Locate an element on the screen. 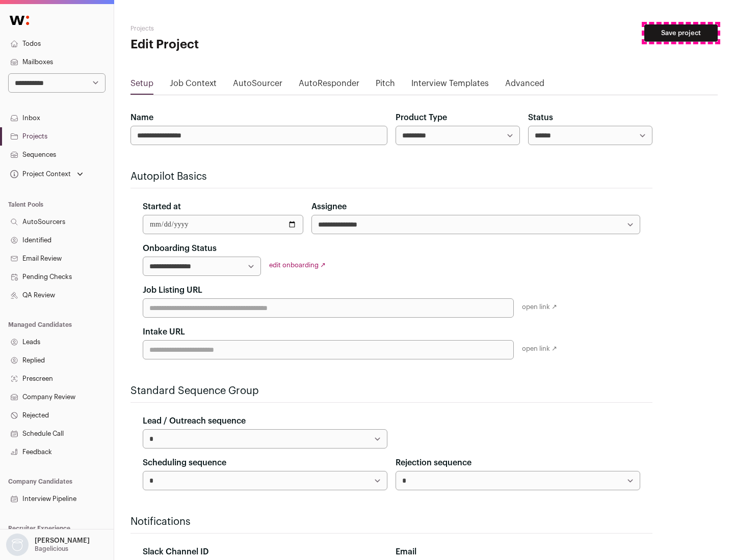  label: Intake URL is located at coordinates (163, 332).